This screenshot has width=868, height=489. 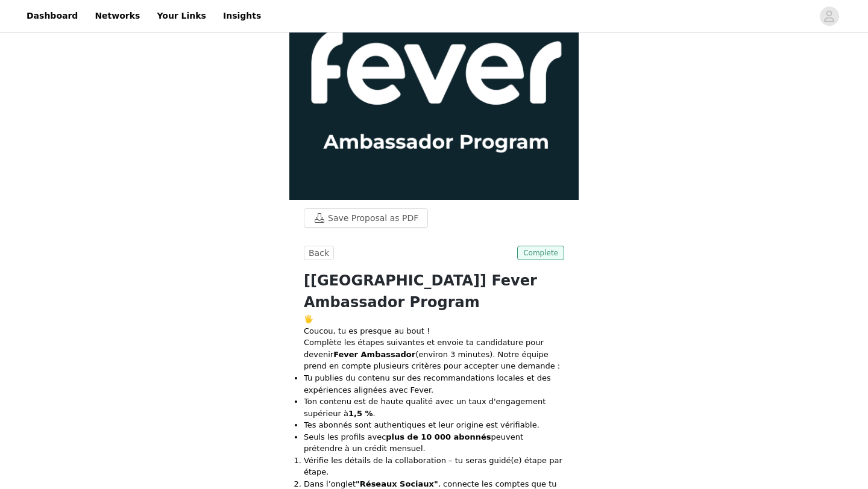 I want to click on a: Your Links, so click(x=181, y=16).